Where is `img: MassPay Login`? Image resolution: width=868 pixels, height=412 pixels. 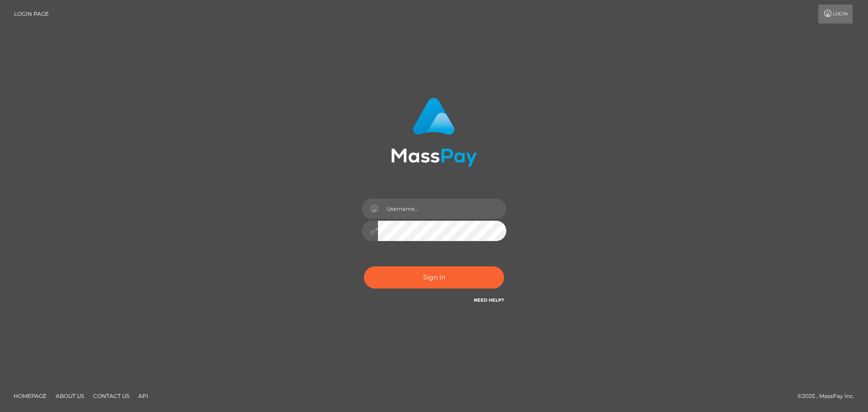
img: MassPay Login is located at coordinates (434, 132).